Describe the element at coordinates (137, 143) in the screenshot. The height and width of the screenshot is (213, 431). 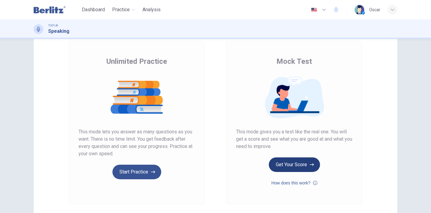
I see `span: This mode lets you answer as many questions as you want. There is no time limit. You get feedback...` at that location.